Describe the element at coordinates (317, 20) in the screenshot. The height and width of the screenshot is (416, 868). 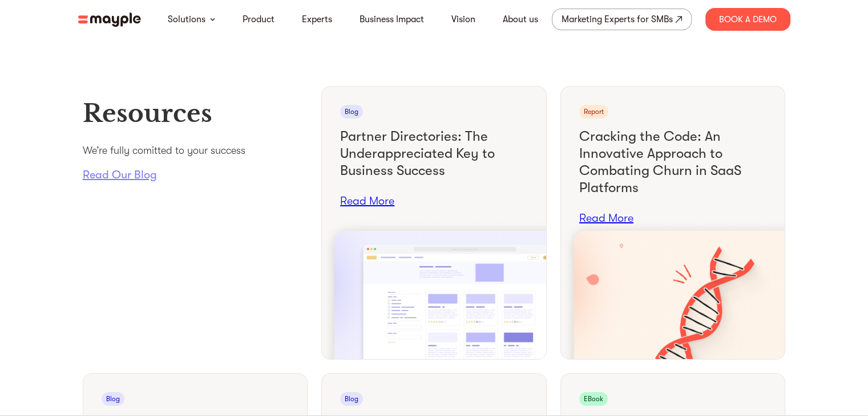
I see `a: Experts` at that location.